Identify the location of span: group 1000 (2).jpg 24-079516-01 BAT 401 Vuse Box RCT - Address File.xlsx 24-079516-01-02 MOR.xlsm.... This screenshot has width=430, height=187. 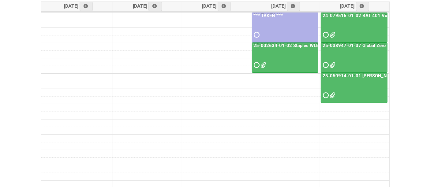
(332, 35).